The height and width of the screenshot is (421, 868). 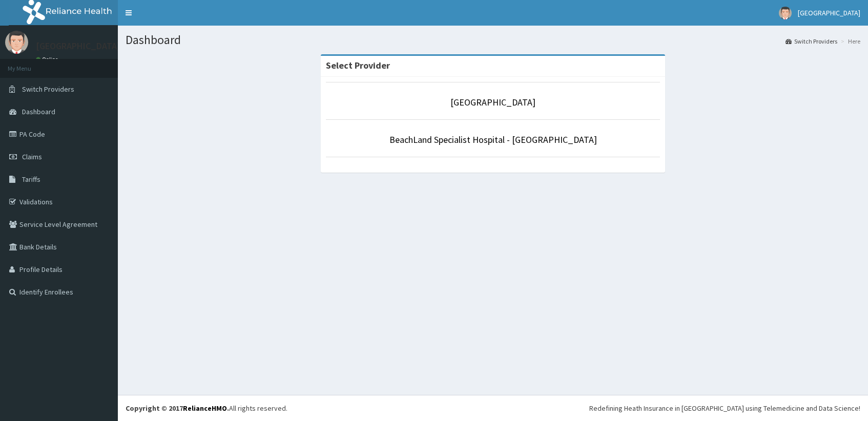 I want to click on a: Online, so click(x=48, y=59).